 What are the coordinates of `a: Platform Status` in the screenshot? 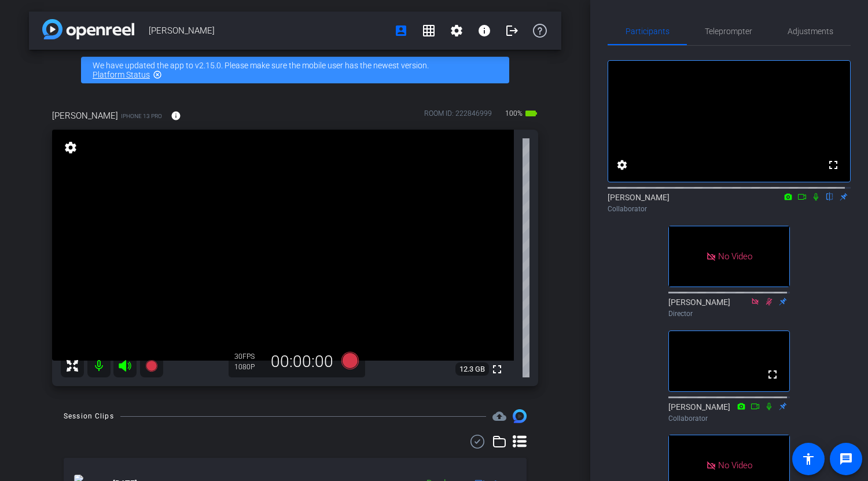 It's located at (121, 75).